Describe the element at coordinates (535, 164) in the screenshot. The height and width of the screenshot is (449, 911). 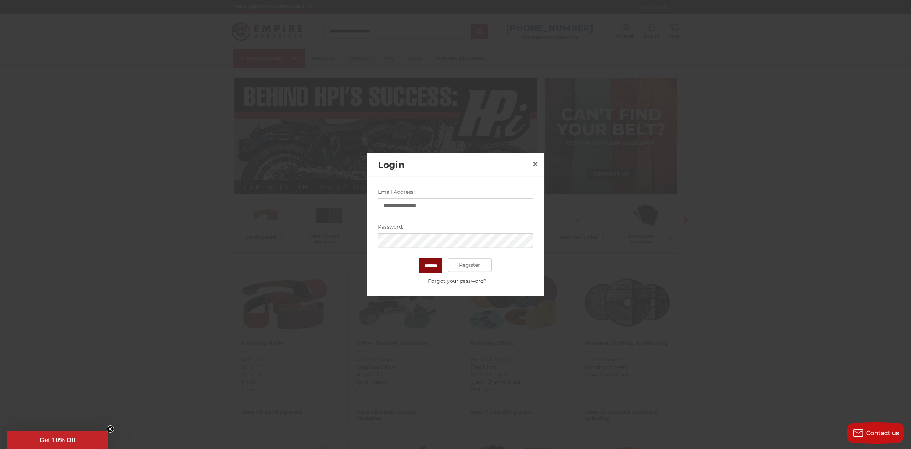
I see `a: Close` at that location.